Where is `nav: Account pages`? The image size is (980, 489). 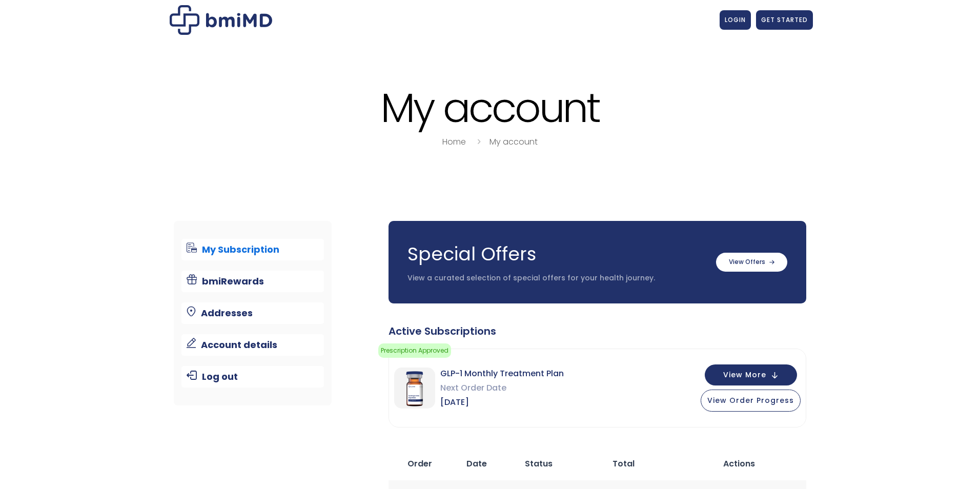 nav: Account pages is located at coordinates (253, 313).